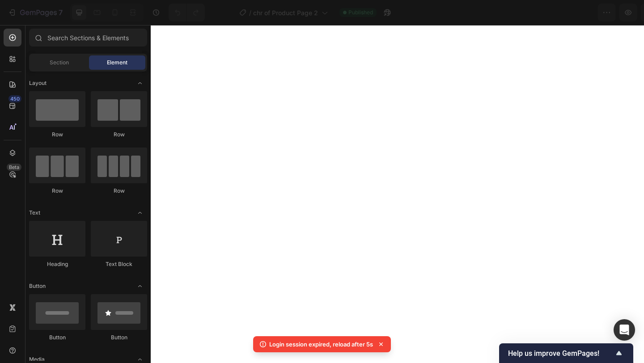  Describe the element at coordinates (14, 167) in the screenshot. I see `div: Beta` at that location.